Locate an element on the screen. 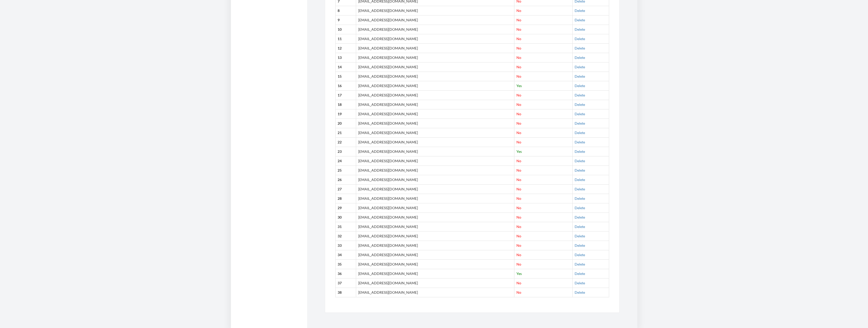 The image size is (868, 328). th: 22 is located at coordinates (346, 142).